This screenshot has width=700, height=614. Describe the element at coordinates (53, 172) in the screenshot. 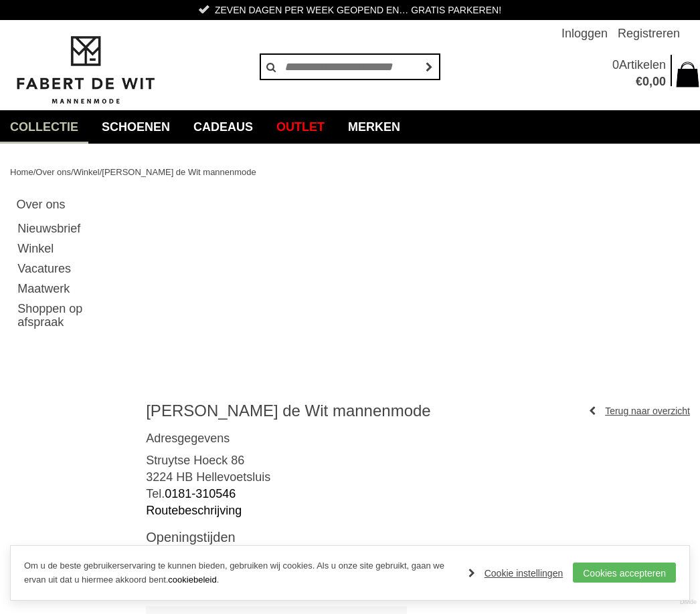

I see `a: Over ons` at that location.